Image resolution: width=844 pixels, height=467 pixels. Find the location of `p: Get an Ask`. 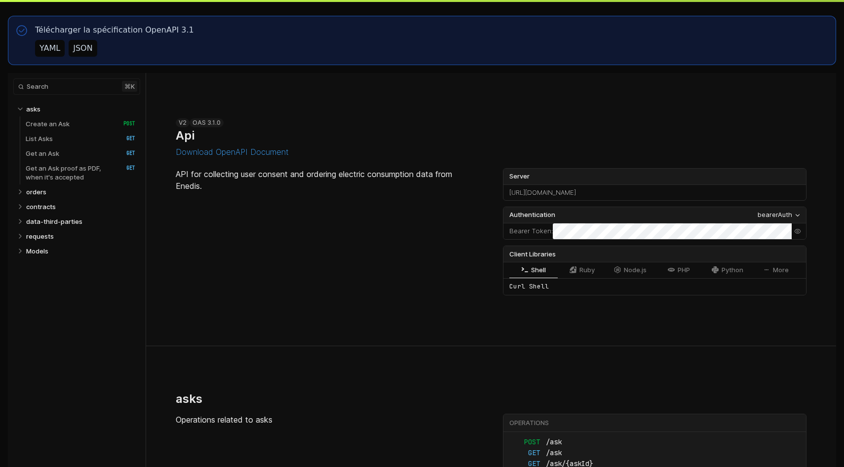

p: Get an Ask is located at coordinates (42, 153).